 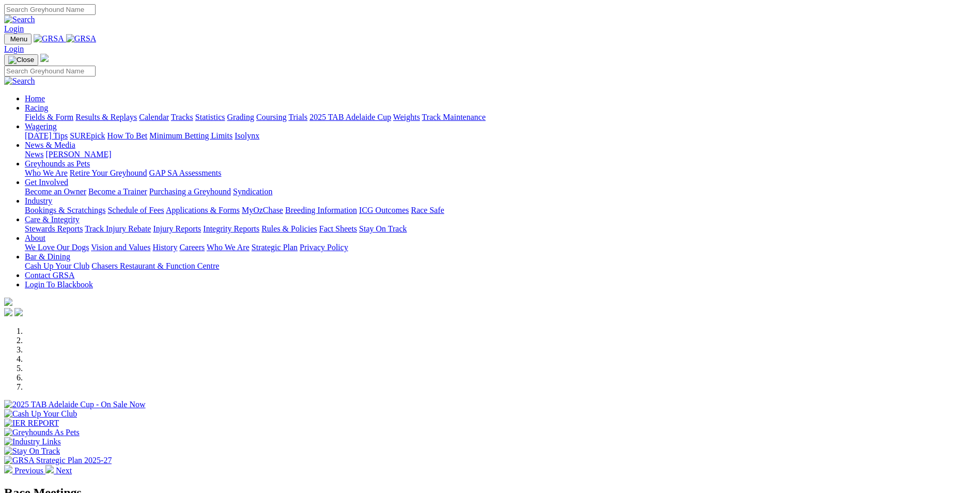 What do you see at coordinates (453, 117) in the screenshot?
I see `a: Track Maintenance` at bounding box center [453, 117].